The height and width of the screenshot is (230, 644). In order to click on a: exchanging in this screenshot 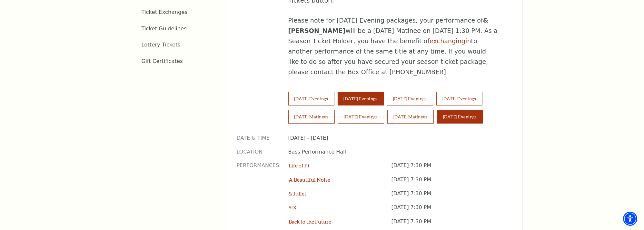, I will do `click(448, 41)`.